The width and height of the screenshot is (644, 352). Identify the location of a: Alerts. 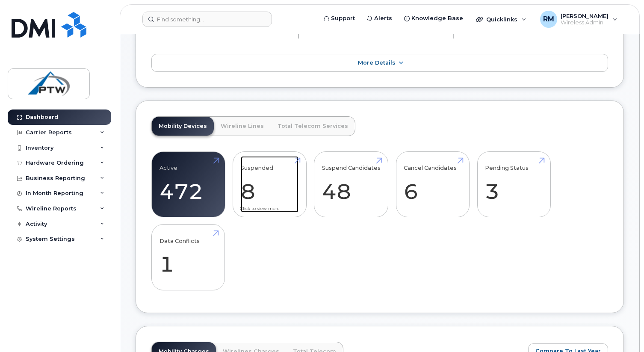
(379, 18).